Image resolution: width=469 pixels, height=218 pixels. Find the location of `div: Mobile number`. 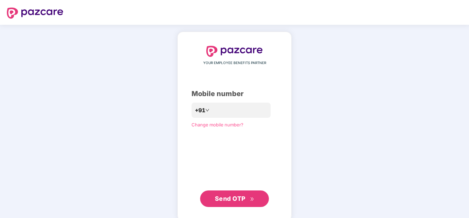

div: Mobile number is located at coordinates (234, 93).